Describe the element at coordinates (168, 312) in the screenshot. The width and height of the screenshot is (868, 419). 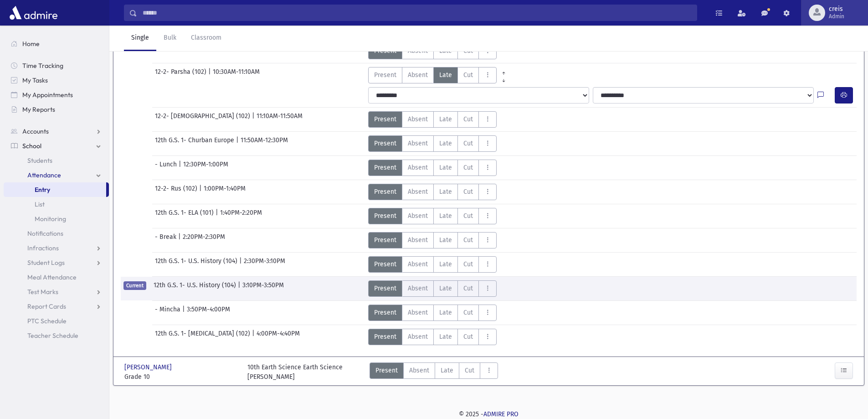
I see `span: - Mincha` at that location.